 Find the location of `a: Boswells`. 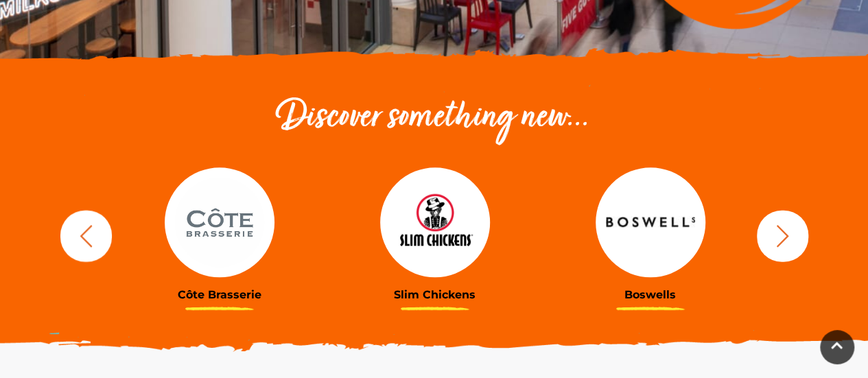

a: Boswells is located at coordinates (650, 235).